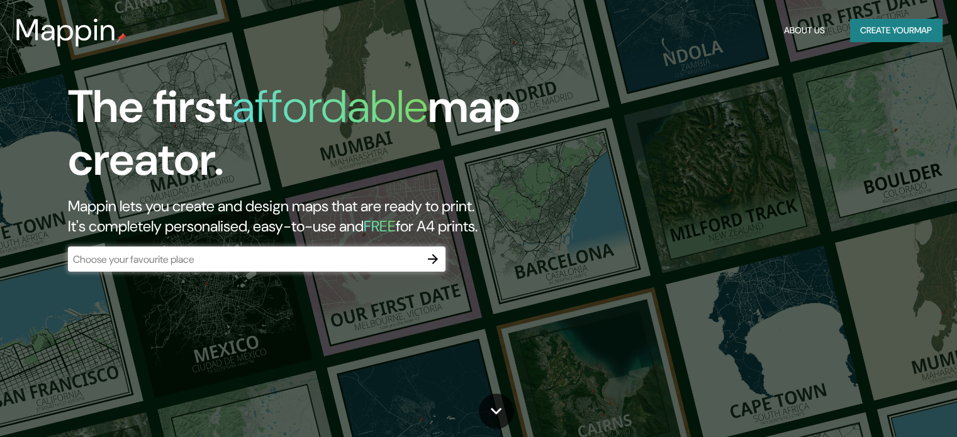 This screenshot has height=437, width=957. Describe the element at coordinates (307, 138) in the screenshot. I see `h1: The first map creator.` at that location.